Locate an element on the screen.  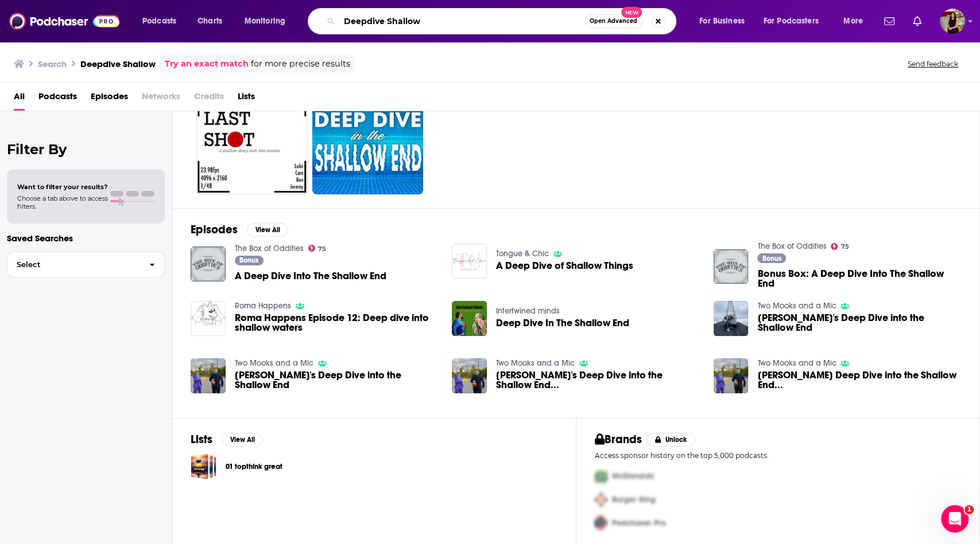
span: All is located at coordinates (19, 98).